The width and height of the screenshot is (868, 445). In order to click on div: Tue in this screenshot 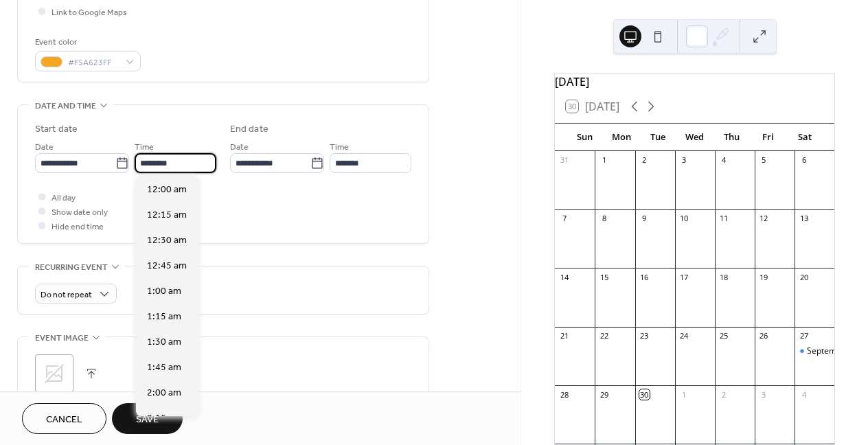, I will do `click(659, 137)`.